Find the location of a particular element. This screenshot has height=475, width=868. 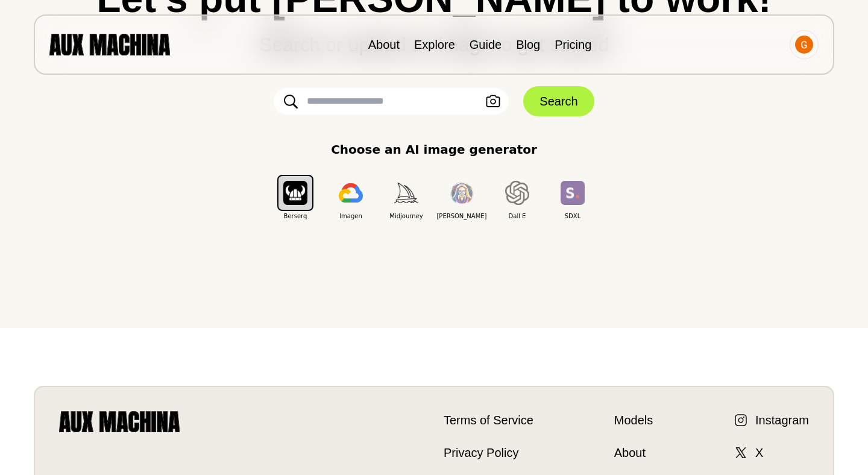

a: Guide is located at coordinates (485, 44).